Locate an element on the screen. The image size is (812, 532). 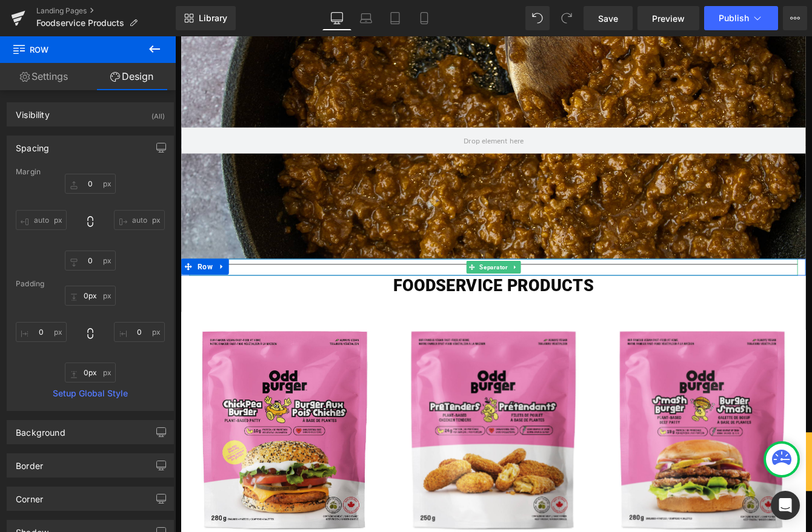
div: Corner is located at coordinates (29, 496).